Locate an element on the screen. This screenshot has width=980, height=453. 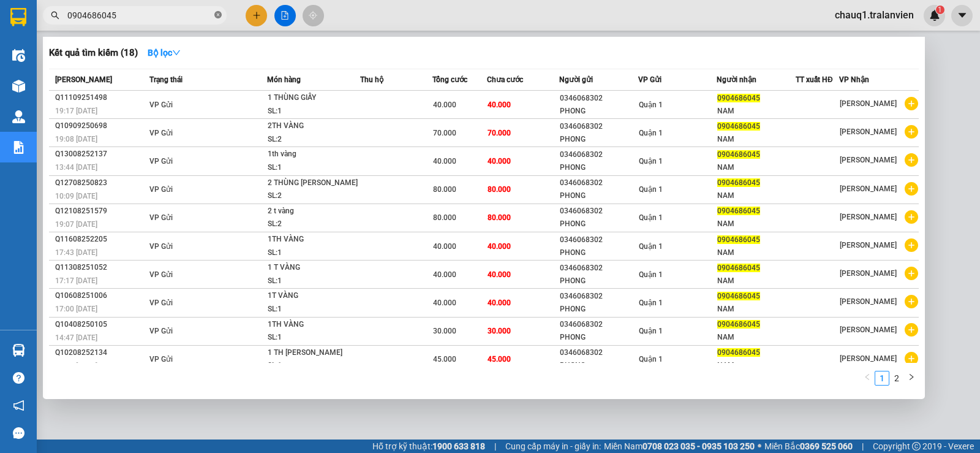
div: Q11308251052 is located at coordinates (100, 267).